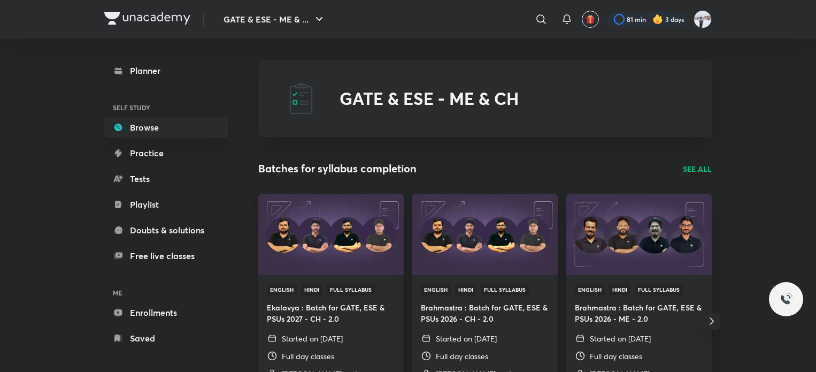 This screenshot has height=372, width=816. What do you see at coordinates (485, 313) in the screenshot?
I see `h4: Brahmastra : Batch for GATE, ESE & PSUs 2026 - CH - 2.0` at bounding box center [485, 313].